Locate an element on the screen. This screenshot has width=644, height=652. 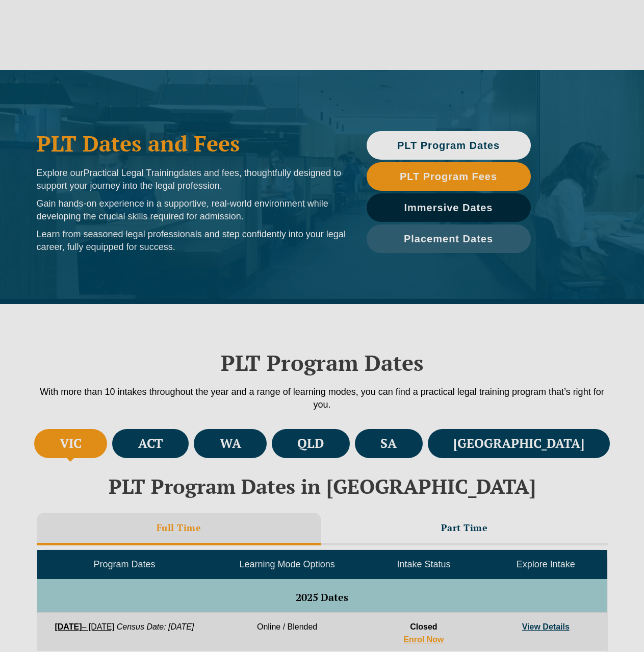
a: View Details is located at coordinates (545, 626).